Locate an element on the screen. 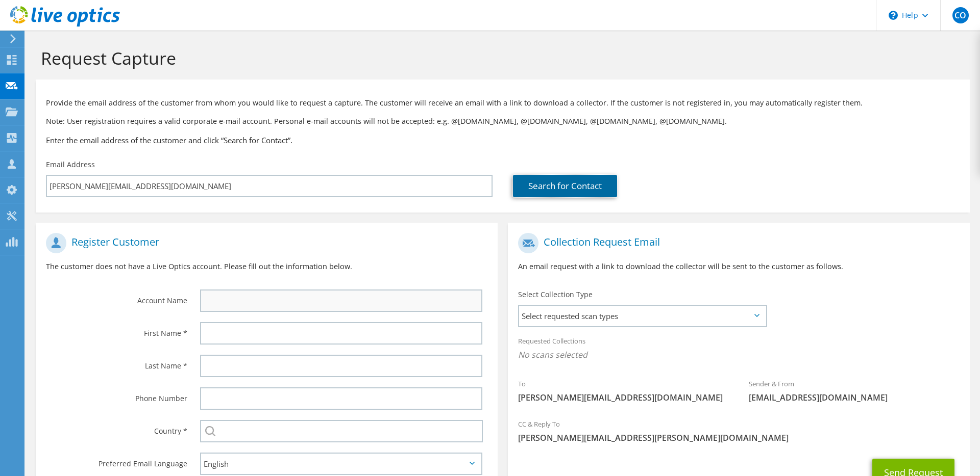 This screenshot has height=476, width=980. div: CC & Reply To is located at coordinates (738, 431).